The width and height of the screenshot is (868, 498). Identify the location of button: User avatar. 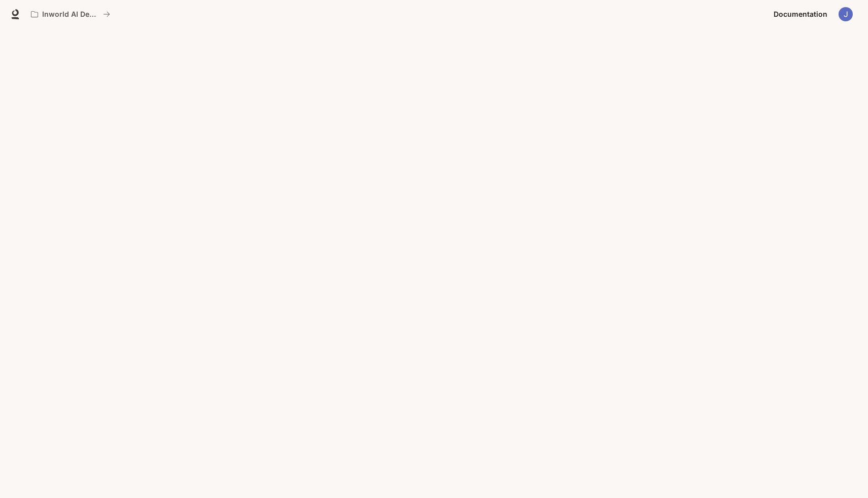
(846, 14).